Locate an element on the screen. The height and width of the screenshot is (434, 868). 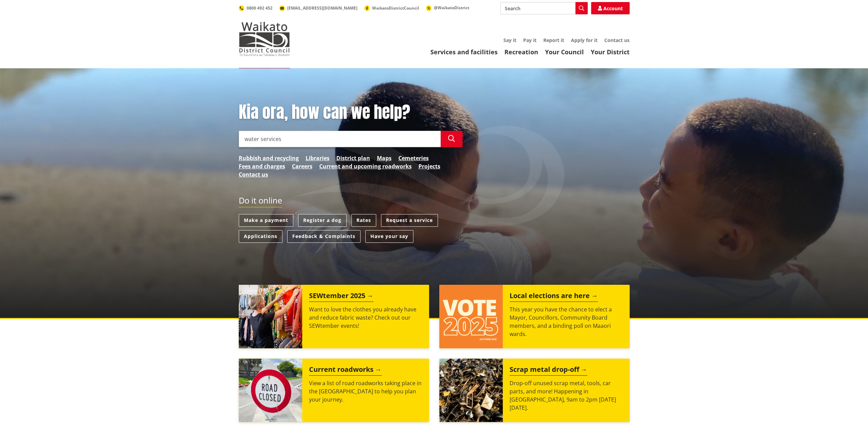
a: A massive pile of rusted scrap metal, including wheels and various industrial parts, under a clea... is located at coordinates (535, 390).